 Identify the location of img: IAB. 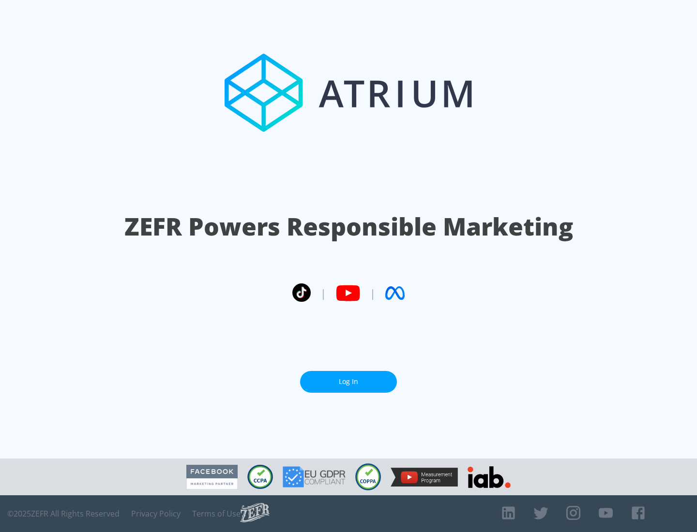
(489, 477).